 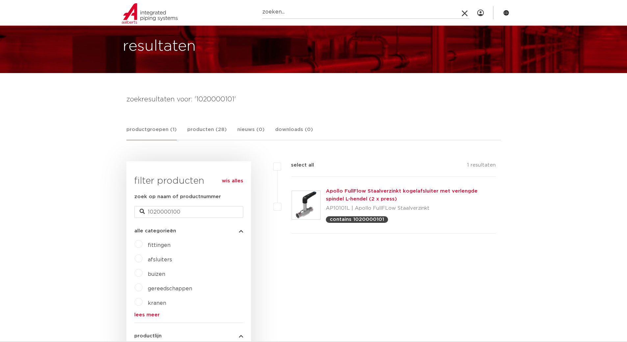 I want to click on a: Apollo FullFlow Staalverzinkt kogelafsluiter met verlengde spindel L-hendel (2 x press), so click(x=401, y=195).